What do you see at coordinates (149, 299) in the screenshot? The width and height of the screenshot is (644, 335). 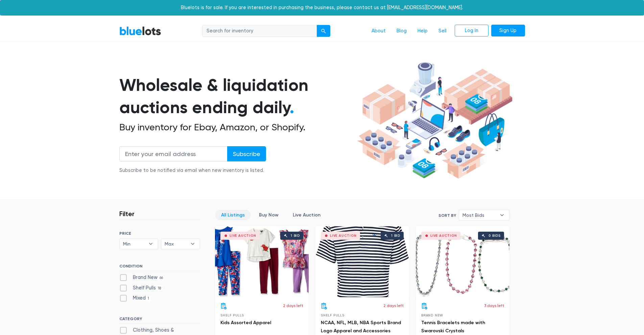 I see `span: 1` at bounding box center [149, 299].